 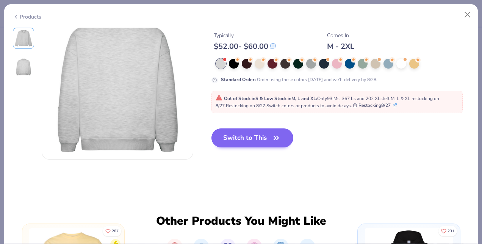 What do you see at coordinates (115, 231) in the screenshot?
I see `span: 287` at bounding box center [115, 231].